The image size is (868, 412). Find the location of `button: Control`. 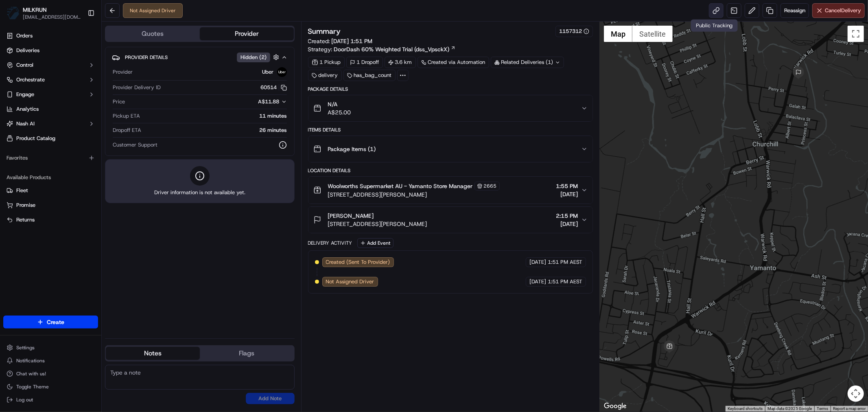

button: Control is located at coordinates (51, 65).